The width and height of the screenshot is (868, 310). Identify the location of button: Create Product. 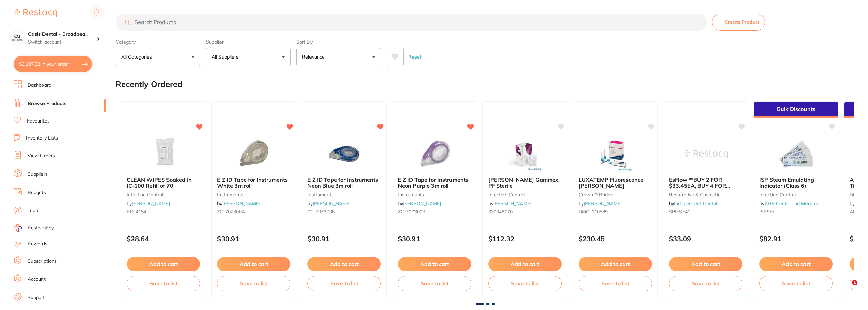
(739, 22).